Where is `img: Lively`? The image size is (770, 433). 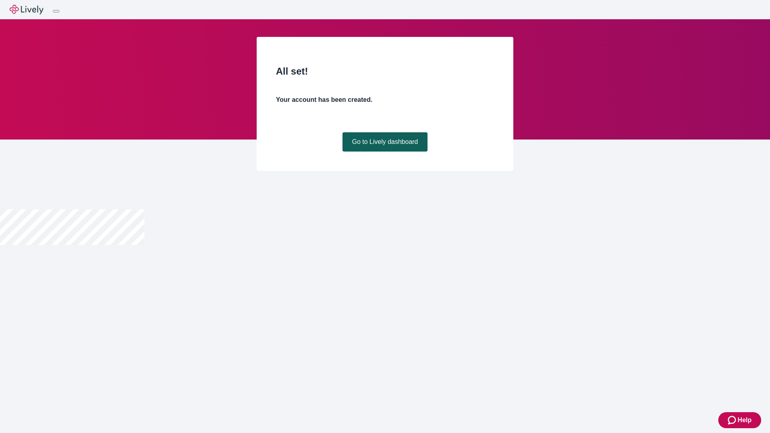
img: Lively is located at coordinates (26, 10).